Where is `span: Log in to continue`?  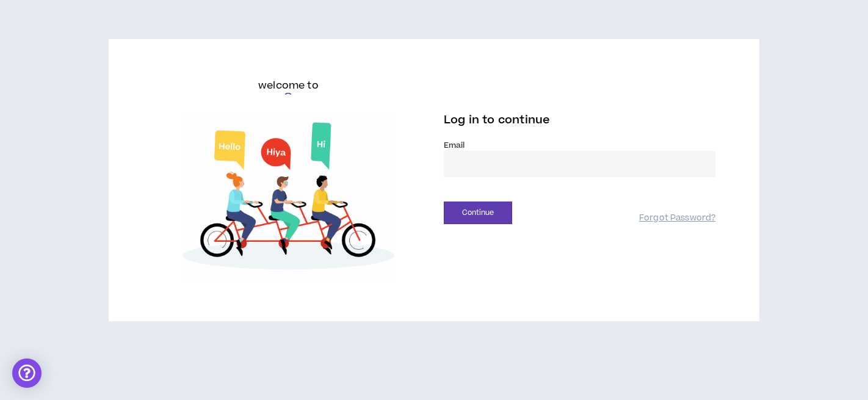 span: Log in to continue is located at coordinates (497, 120).